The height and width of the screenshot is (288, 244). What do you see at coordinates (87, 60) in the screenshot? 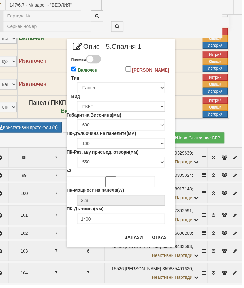
I see `div: Подмяна` at bounding box center [87, 60].